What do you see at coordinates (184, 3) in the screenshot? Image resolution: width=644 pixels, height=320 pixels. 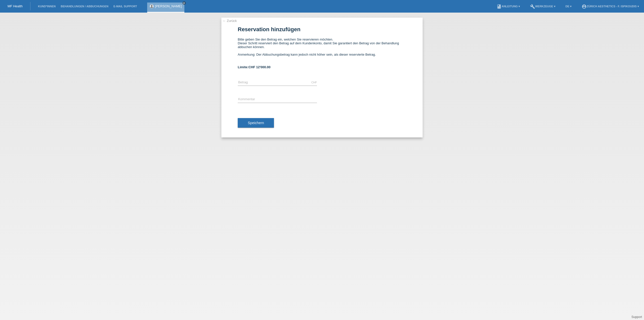 I see `i: close` at bounding box center [184, 3].